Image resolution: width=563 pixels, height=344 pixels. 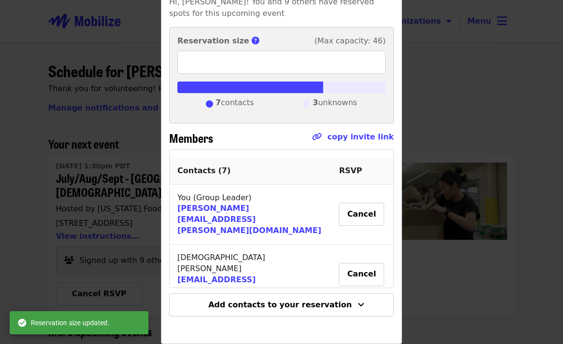 I want to click on strong: Reservation size, so click(x=213, y=40).